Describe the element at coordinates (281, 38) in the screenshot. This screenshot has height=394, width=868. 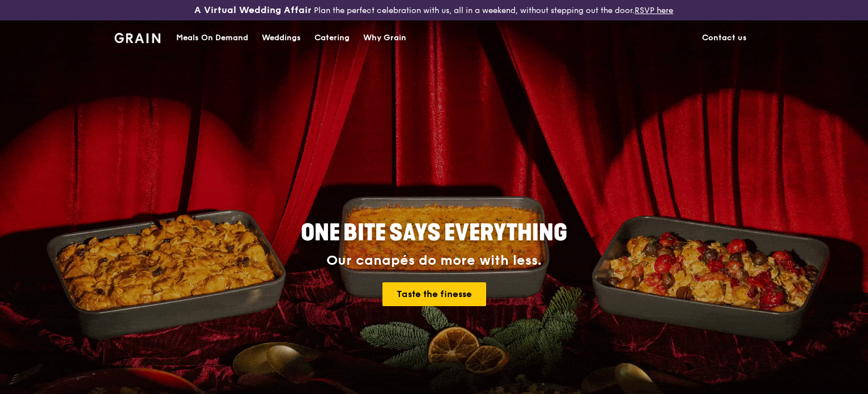
I see `div: Weddings` at that location.